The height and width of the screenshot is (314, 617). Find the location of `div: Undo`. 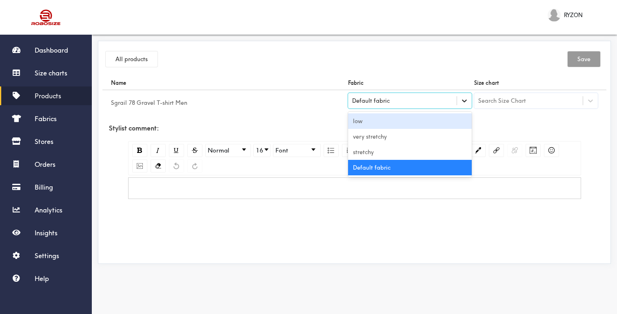

div: Undo is located at coordinates (176, 166).